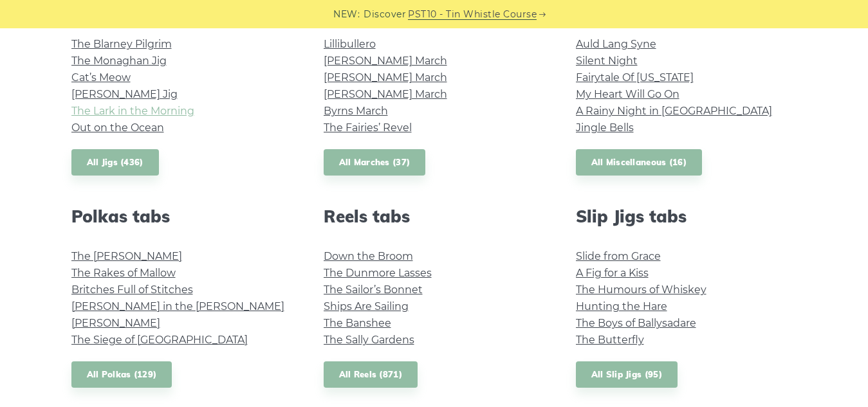 The image size is (868, 407). What do you see at coordinates (124, 273) in the screenshot?
I see `a: The Rakes of Mallow` at bounding box center [124, 273].